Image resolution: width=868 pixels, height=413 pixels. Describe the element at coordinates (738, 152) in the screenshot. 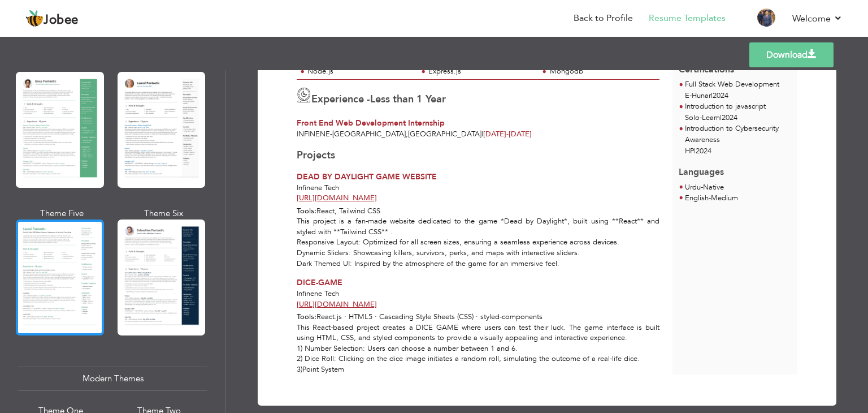

I see `p: HP 2024` at that location.